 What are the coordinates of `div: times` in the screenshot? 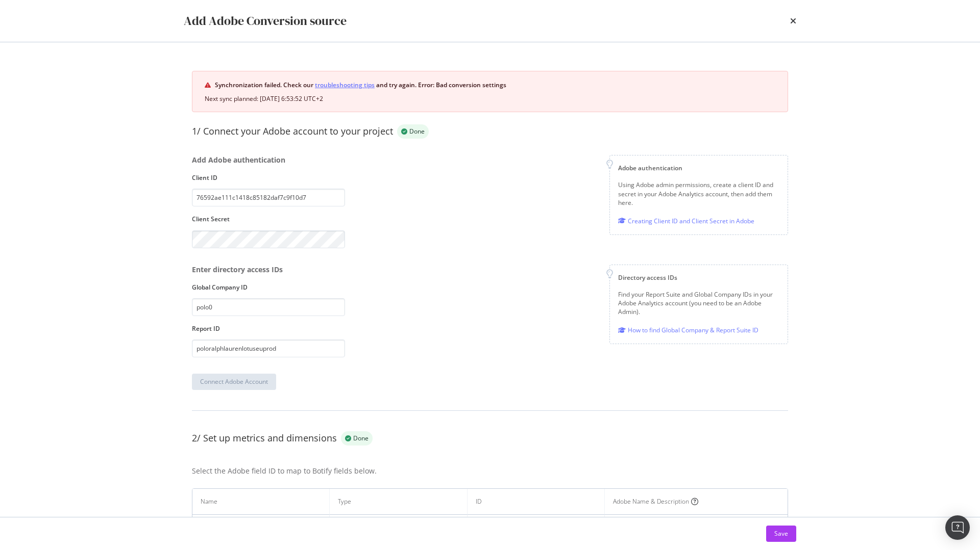 It's located at (792, 21).